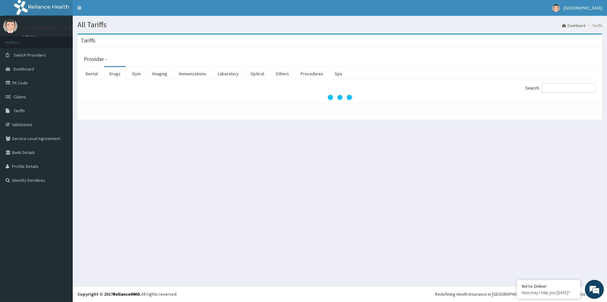 Image resolution: width=607 pixels, height=302 pixels. What do you see at coordinates (282, 74) in the screenshot?
I see `a: Others` at bounding box center [282, 74].